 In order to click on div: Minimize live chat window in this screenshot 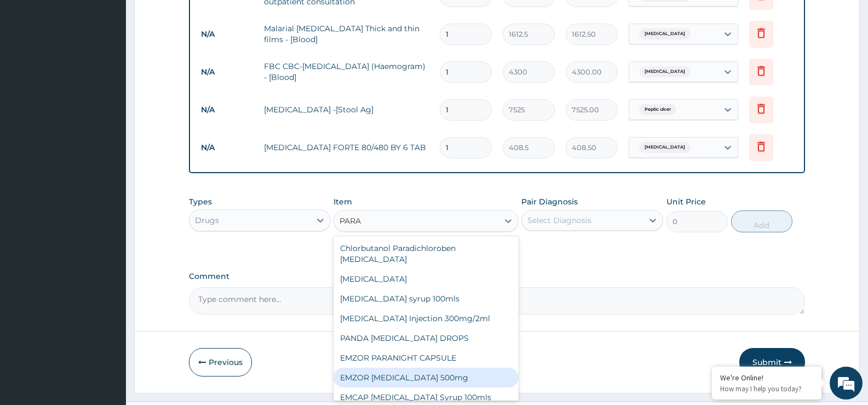, I will do `click(192, 19)`.